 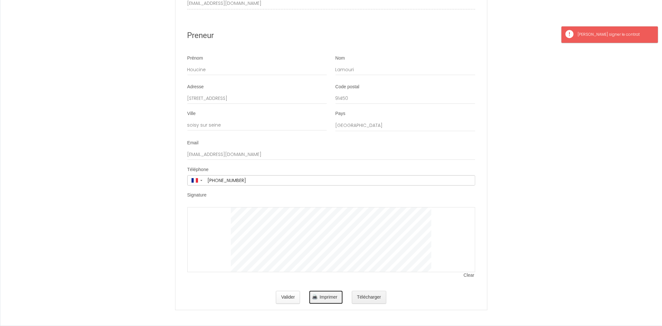 What do you see at coordinates (288, 297) in the screenshot?
I see `button: Valider` at bounding box center [288, 297].